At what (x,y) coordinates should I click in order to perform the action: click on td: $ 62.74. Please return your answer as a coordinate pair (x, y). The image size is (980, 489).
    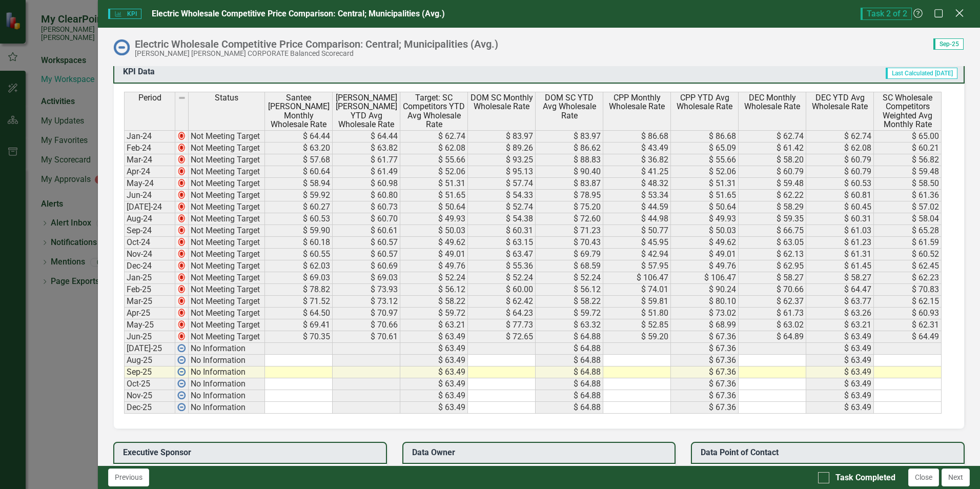
    Looking at the image, I should click on (434, 137).